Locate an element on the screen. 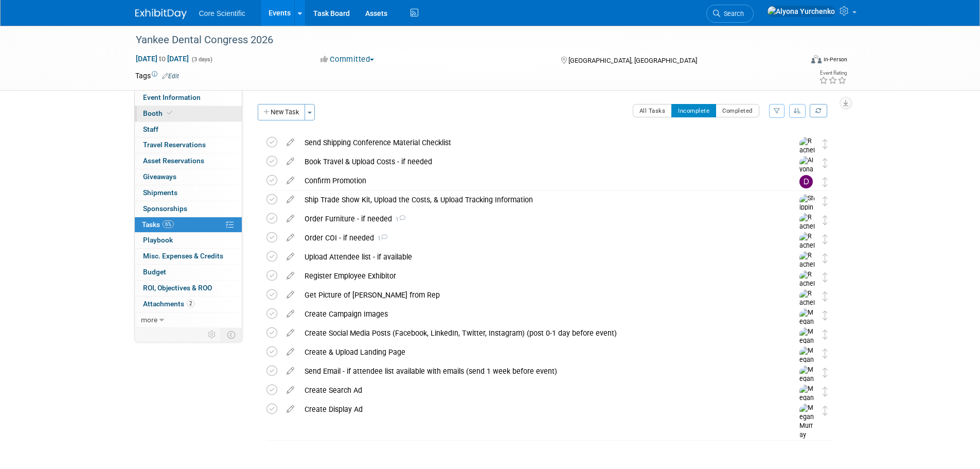 This screenshot has width=980, height=469. a: Travel Reservations is located at coordinates (188, 145).